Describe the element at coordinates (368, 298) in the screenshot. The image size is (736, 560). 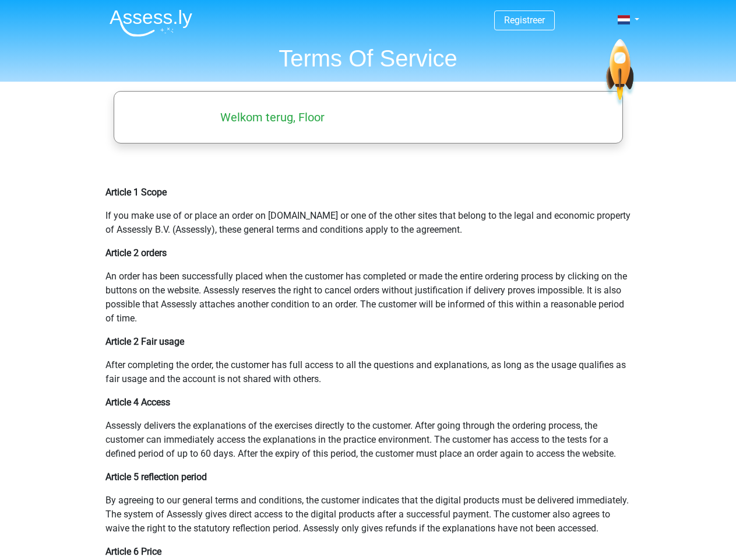
I see `p: An order has been successfully placed when the customer has completed or made the entire ordering...` at that location.